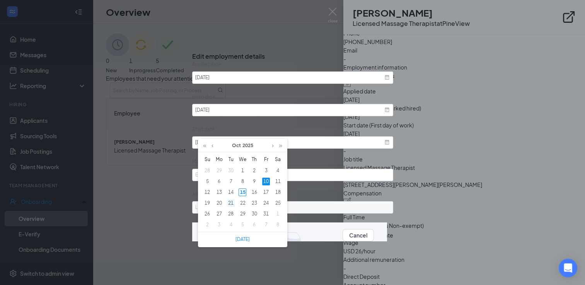  What do you see at coordinates (231, 203) in the screenshot?
I see `td: 10/21/2025` at bounding box center [231, 203].